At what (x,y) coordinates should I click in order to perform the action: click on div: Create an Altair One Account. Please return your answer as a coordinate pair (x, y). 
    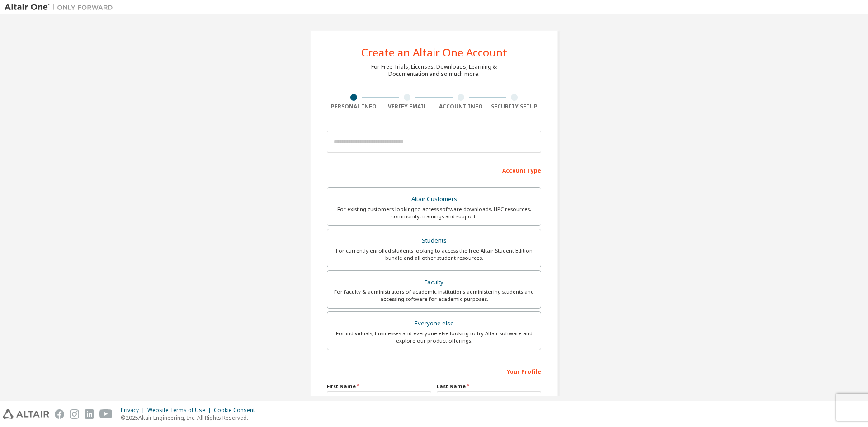
    Looking at the image, I should click on (434, 52).